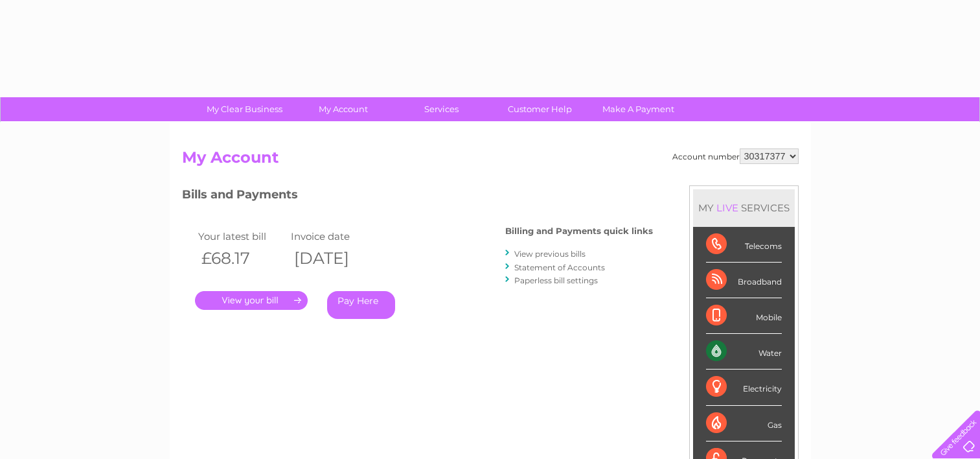  Describe the element at coordinates (560, 267) in the screenshot. I see `a: Statement of Accounts` at that location.